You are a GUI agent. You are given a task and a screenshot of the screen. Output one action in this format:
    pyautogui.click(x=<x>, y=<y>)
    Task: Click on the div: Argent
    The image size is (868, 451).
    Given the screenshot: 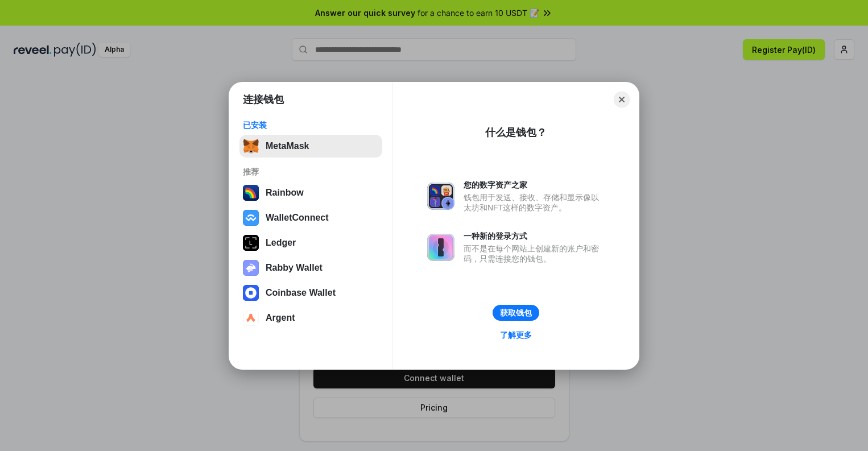 What is the action you would take?
    pyautogui.click(x=281, y=318)
    